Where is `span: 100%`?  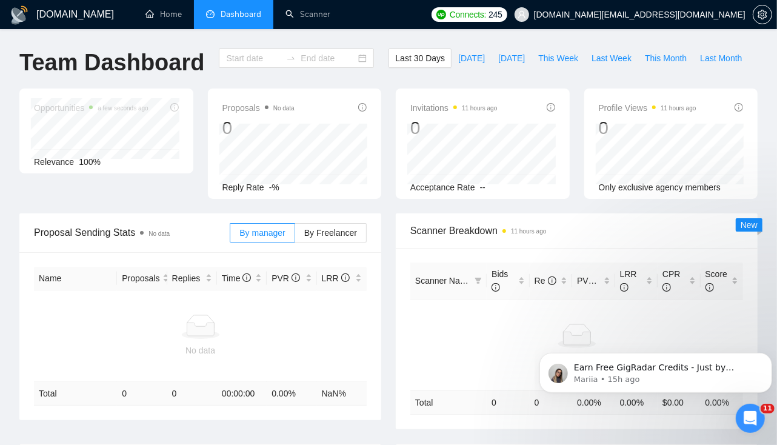 span: 100% is located at coordinates (90, 162).